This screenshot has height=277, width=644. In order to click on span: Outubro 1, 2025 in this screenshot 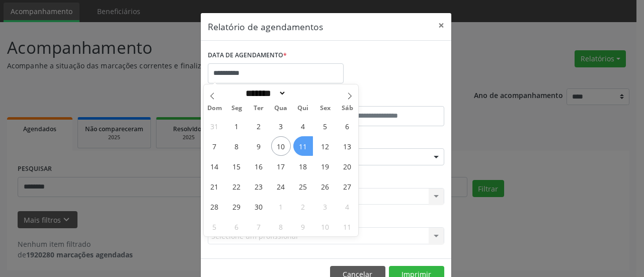, I will do `click(281, 206)`.